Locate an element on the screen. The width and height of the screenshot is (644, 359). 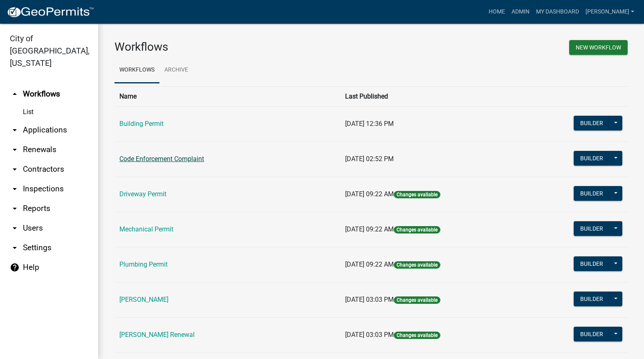
a: Home is located at coordinates (497, 12).